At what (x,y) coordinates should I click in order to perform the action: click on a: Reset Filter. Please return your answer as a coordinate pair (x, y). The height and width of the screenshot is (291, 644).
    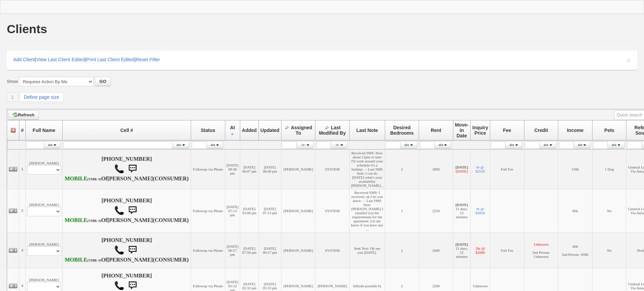
    Looking at the image, I should click on (148, 59).